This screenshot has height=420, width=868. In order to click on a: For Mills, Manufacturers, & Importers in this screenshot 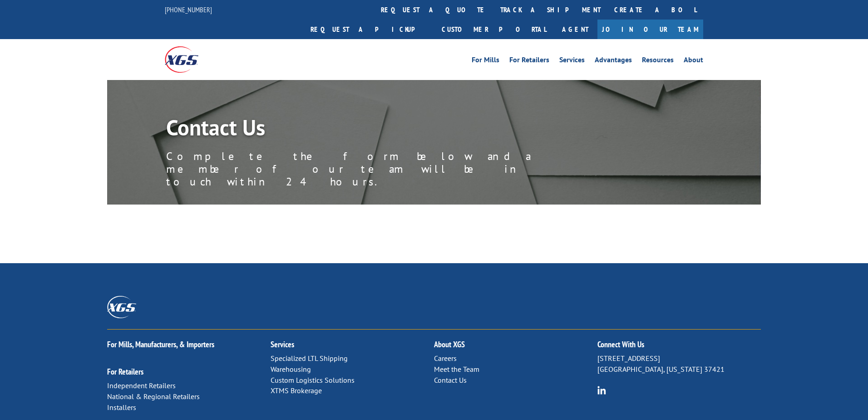, I will do `click(161, 344)`.